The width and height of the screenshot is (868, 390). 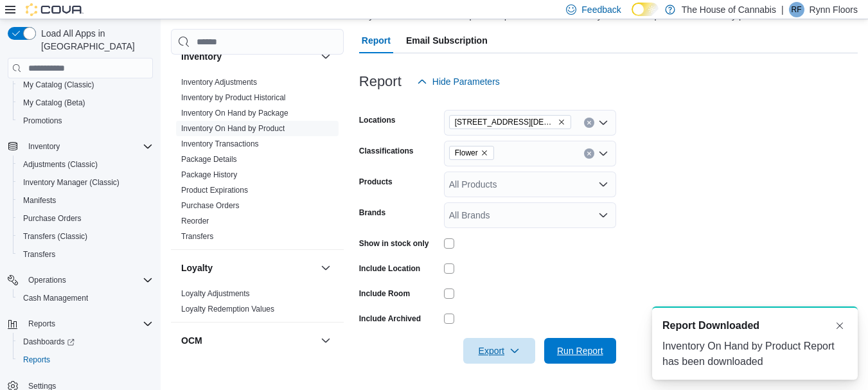 I want to click on button: My Catalog (Classic), so click(x=85, y=85).